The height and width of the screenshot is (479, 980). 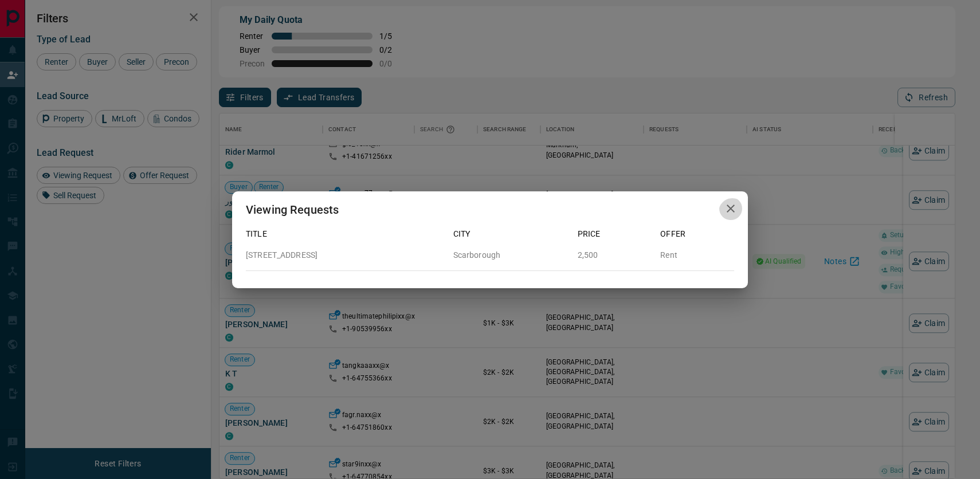 What do you see at coordinates (511, 233) in the screenshot?
I see `p: City` at bounding box center [511, 233].